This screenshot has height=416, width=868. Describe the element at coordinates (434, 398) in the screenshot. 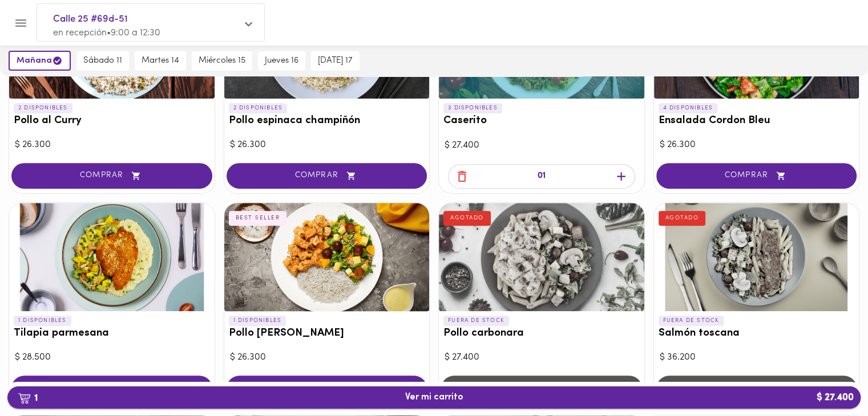

I see `span: Ver mi carrito` at that location.